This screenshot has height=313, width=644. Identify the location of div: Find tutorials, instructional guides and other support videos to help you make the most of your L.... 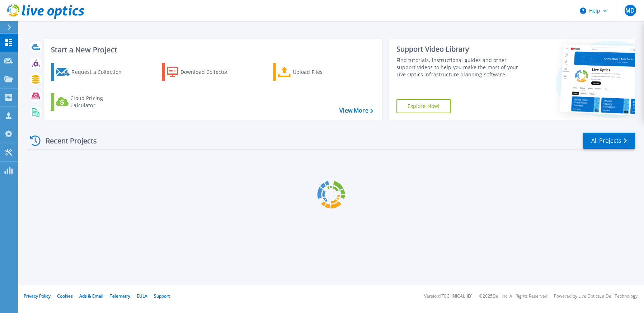
(459, 67).